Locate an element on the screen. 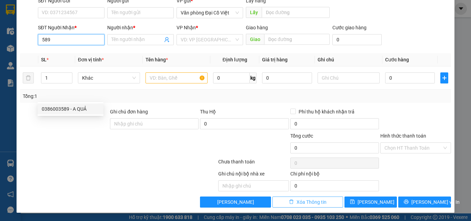 The height and width of the screenshot is (221, 471). span: kg is located at coordinates (253, 78).